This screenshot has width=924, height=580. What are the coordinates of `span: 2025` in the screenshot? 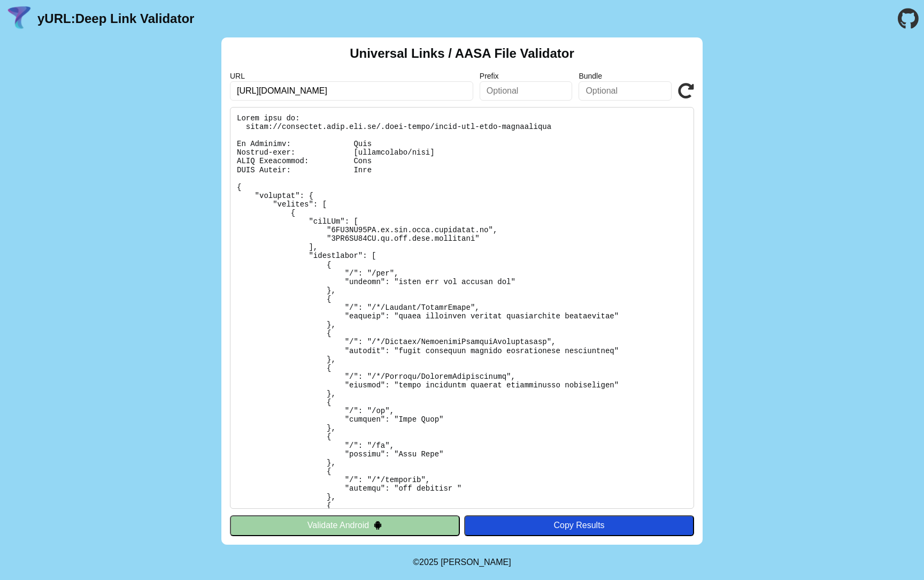 It's located at (429, 561).